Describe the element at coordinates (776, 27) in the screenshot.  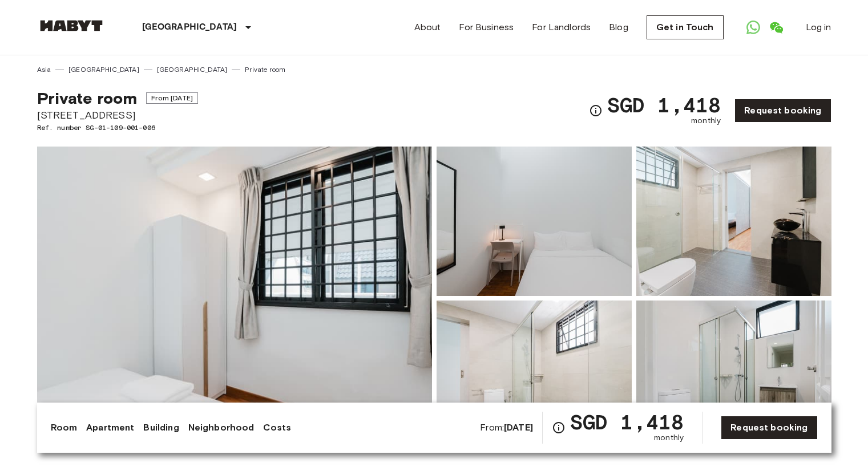
I see `a: Open WeChat` at that location.